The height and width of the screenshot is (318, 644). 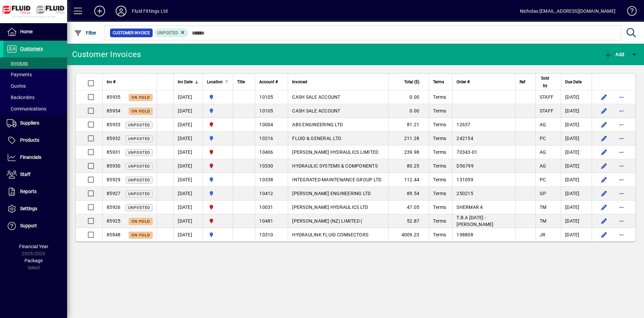 I want to click on span: 10216, so click(x=266, y=138).